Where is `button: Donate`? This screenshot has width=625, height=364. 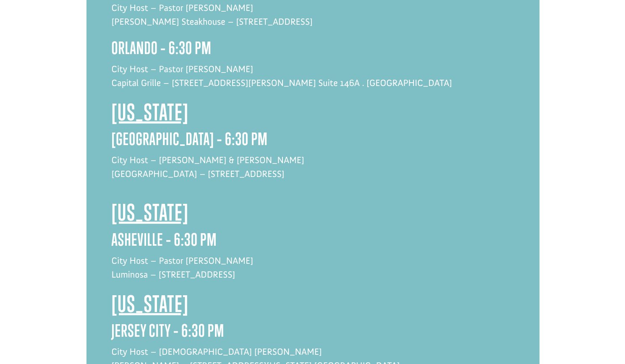 button: Donate is located at coordinates (137, 20).